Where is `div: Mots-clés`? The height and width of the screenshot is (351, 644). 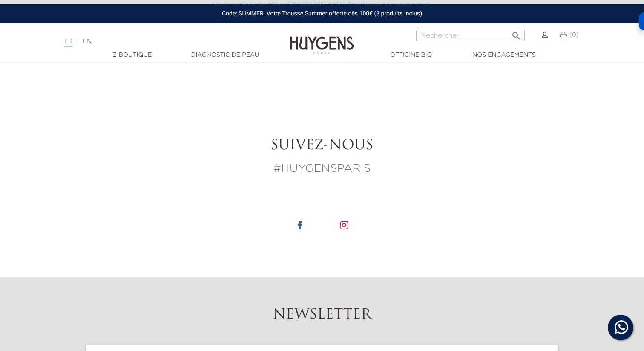 div: Mots-clés is located at coordinates (118, 53).